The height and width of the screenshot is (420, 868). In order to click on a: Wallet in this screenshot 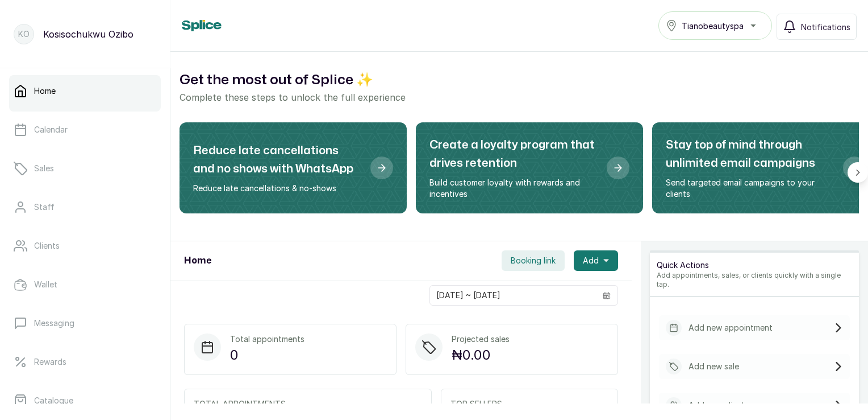, I will do `click(84, 284)`.